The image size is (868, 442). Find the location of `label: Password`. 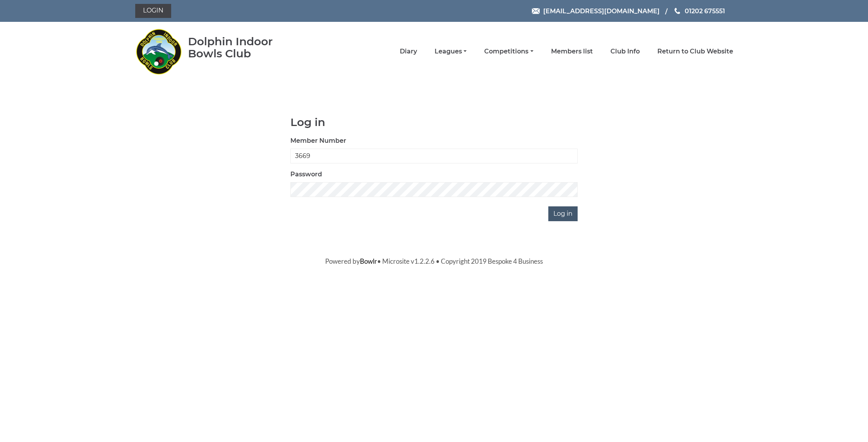

label: Password is located at coordinates (306, 174).